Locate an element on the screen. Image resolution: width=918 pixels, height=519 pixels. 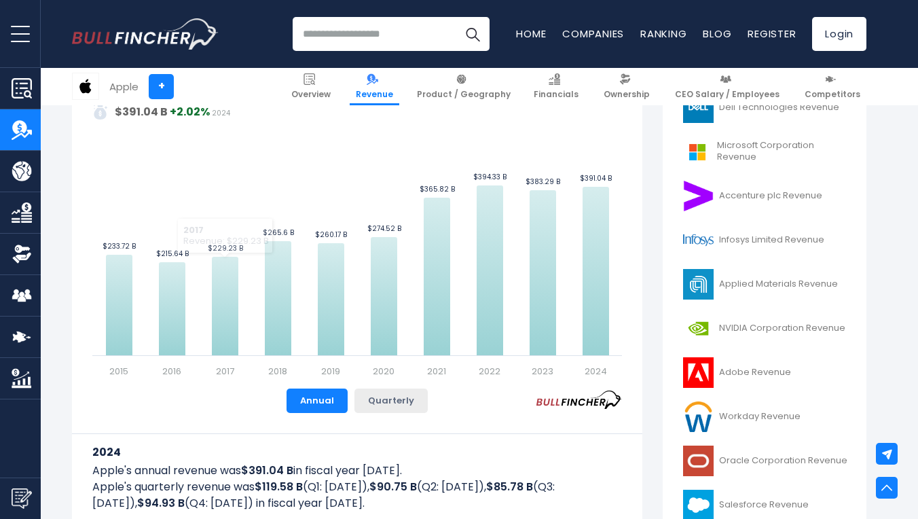
span: 2024 is located at coordinates (221, 113).